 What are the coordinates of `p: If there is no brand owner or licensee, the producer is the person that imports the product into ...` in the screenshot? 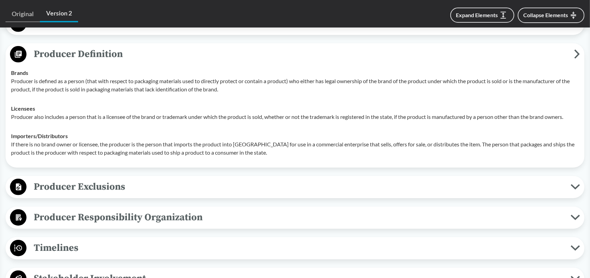 It's located at (295, 149).